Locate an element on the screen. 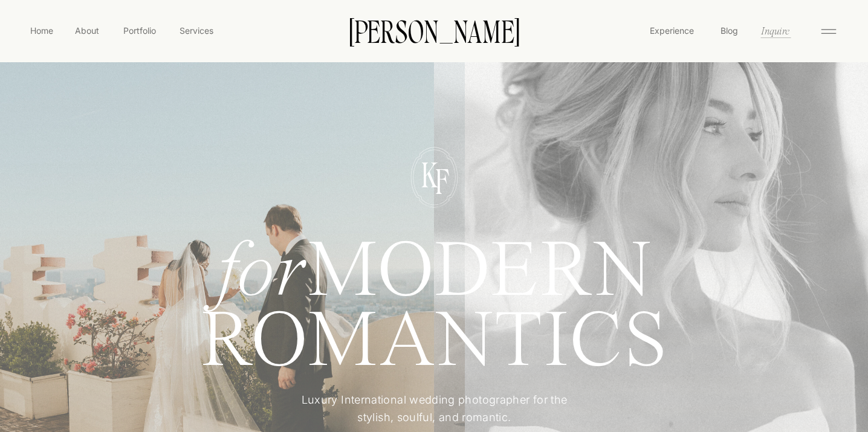 This screenshot has width=868, height=432. p: K is located at coordinates (429, 173).